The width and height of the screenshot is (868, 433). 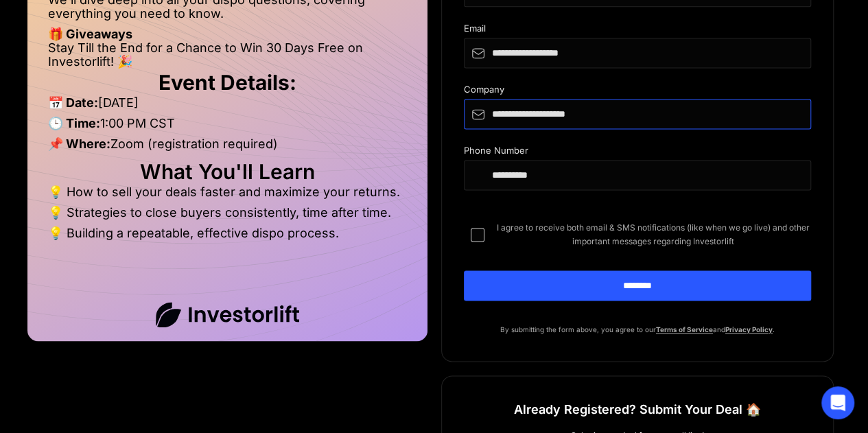 What do you see at coordinates (74, 123) in the screenshot?
I see `strong: 🕒 Time:` at bounding box center [74, 123].